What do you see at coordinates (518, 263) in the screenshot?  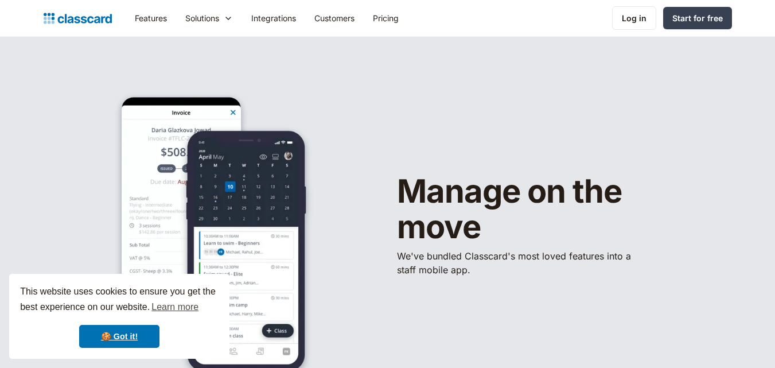 I see `p: We've bundled ​Classcard's most loved features into a staff mobile app.` at bounding box center [518, 263].